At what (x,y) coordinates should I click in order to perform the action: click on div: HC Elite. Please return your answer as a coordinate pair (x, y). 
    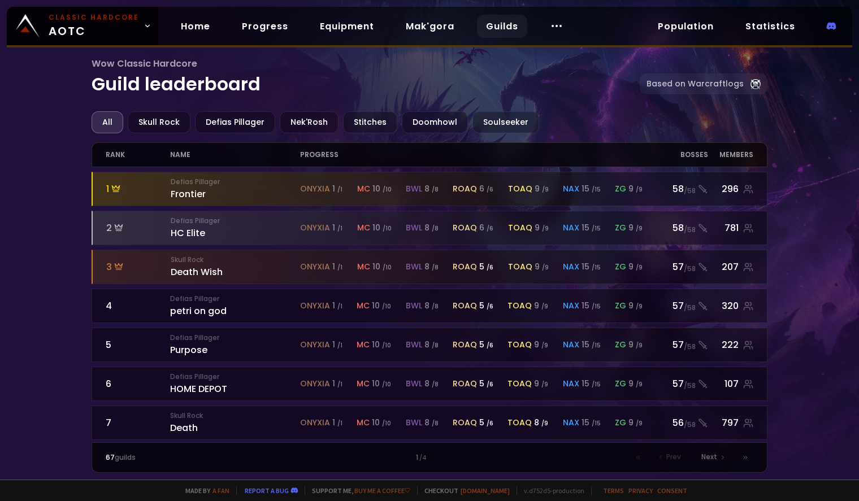
    Looking at the image, I should click on (235, 228).